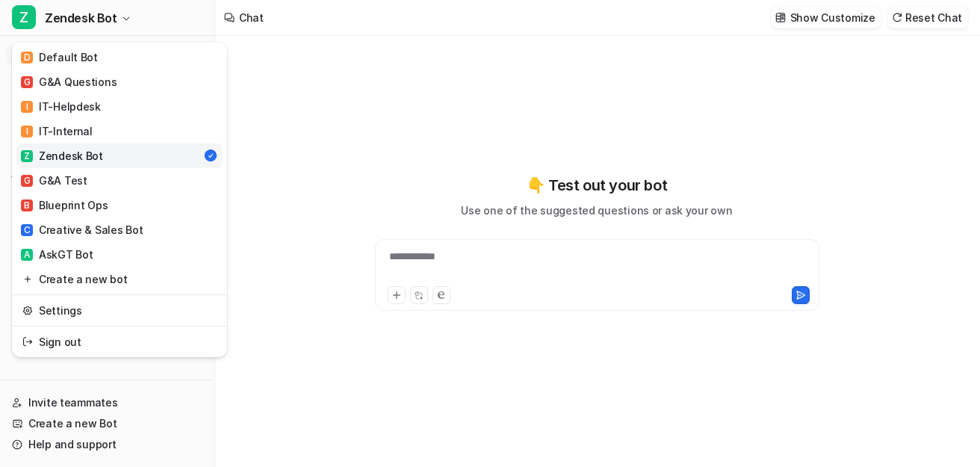  I want to click on a: Settings, so click(120, 310).